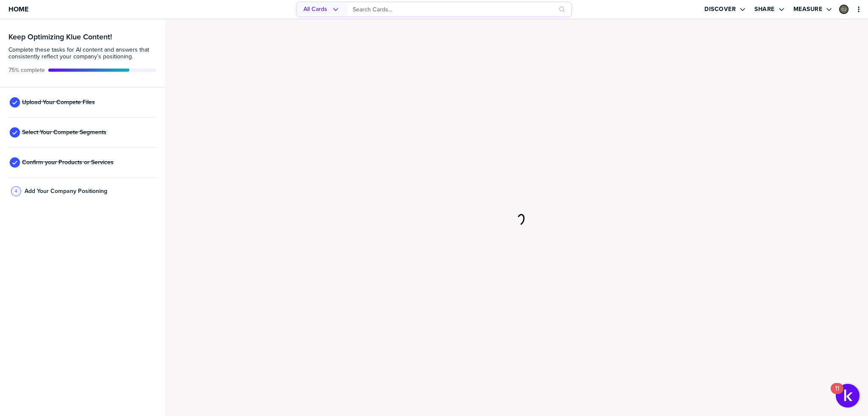  Describe the element at coordinates (845, 10) in the screenshot. I see `img: c65fcb38e18d704d0d21245db2ff7be0-sml.png` at that location.